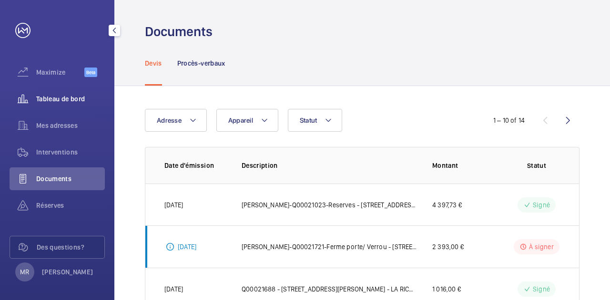  I want to click on span: Beta, so click(90, 72).